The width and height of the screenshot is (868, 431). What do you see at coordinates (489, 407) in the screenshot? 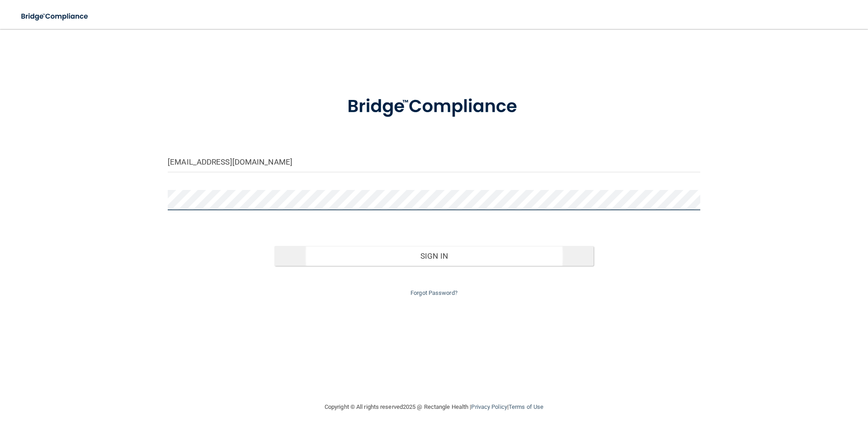
I see `a: Privacy Policy` at bounding box center [489, 407].